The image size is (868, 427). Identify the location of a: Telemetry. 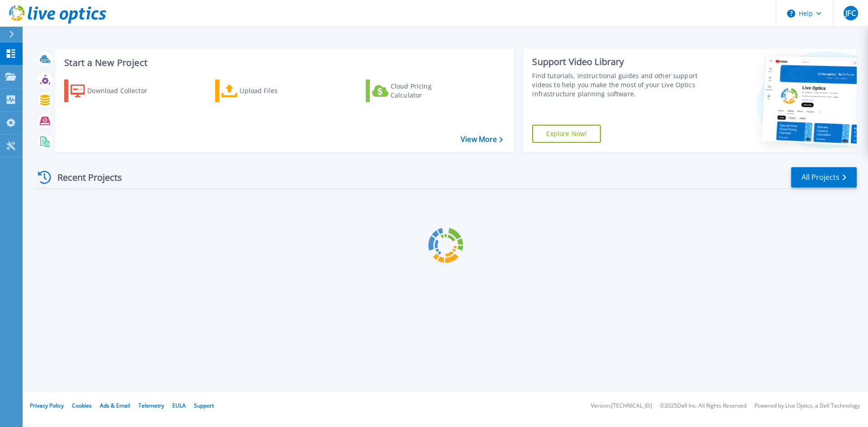
(151, 405).